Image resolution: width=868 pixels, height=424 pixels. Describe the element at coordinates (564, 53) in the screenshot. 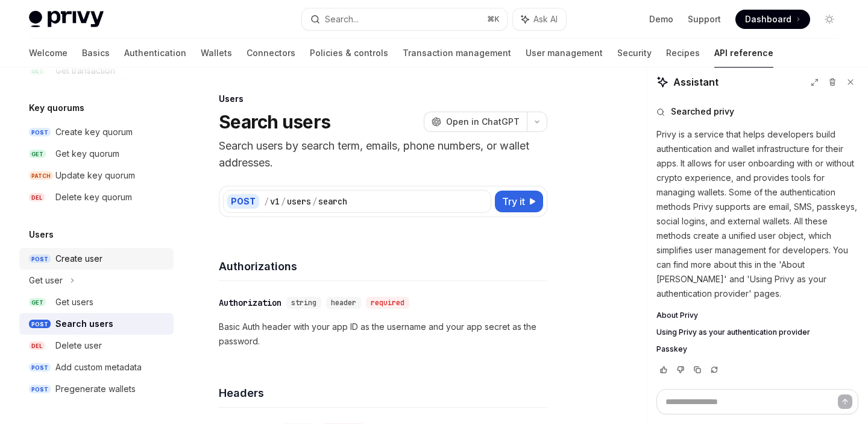

I see `a: User management` at that location.